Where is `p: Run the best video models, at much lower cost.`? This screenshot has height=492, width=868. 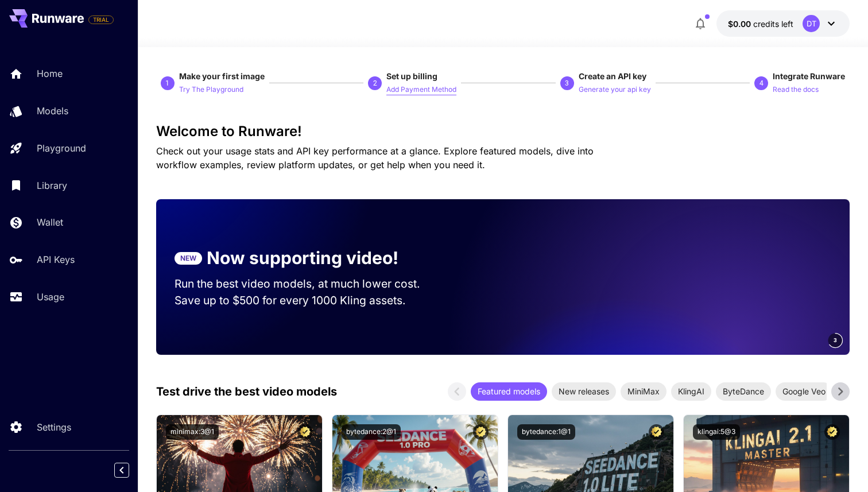
p: Run the best video models, at much lower cost. is located at coordinates (308, 284).